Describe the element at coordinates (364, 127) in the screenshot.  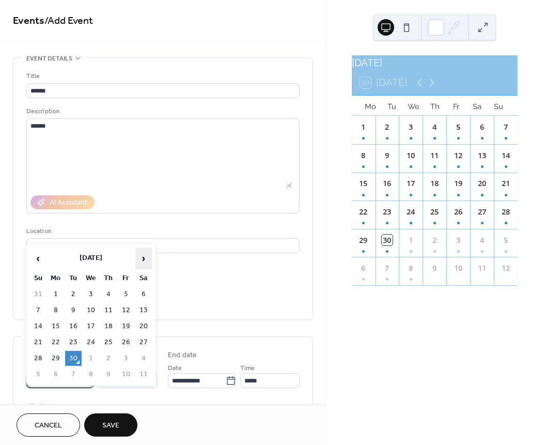
I see `div: 1` at that location.